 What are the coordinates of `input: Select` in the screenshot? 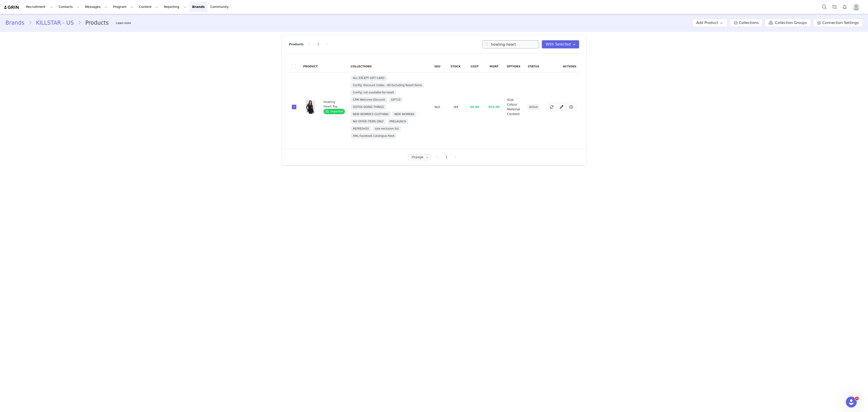 It's located at (419, 157).